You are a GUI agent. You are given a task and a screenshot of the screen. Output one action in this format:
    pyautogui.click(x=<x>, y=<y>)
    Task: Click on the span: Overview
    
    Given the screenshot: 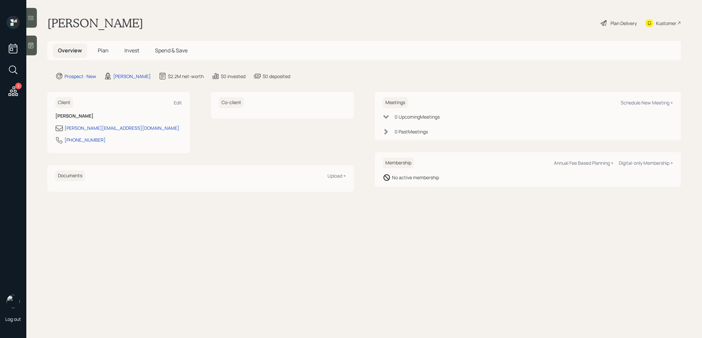 What is the action you would take?
    pyautogui.click(x=70, y=50)
    